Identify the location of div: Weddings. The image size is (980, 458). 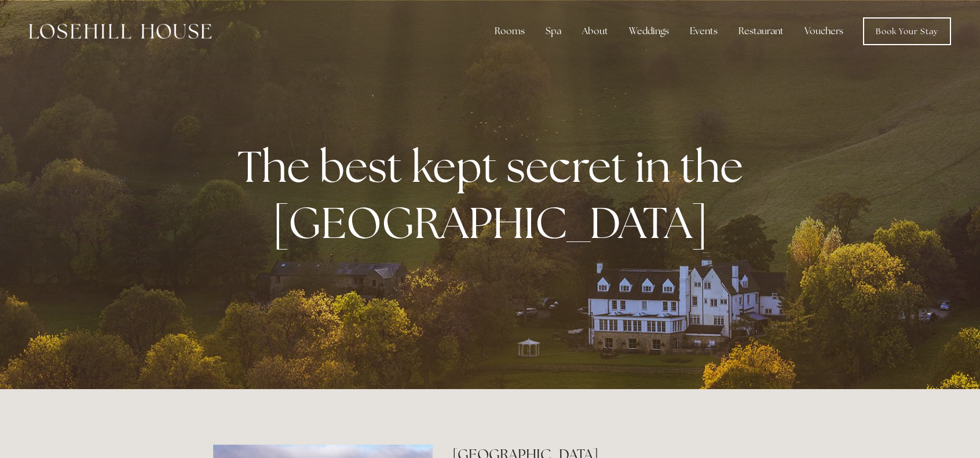
(648, 31).